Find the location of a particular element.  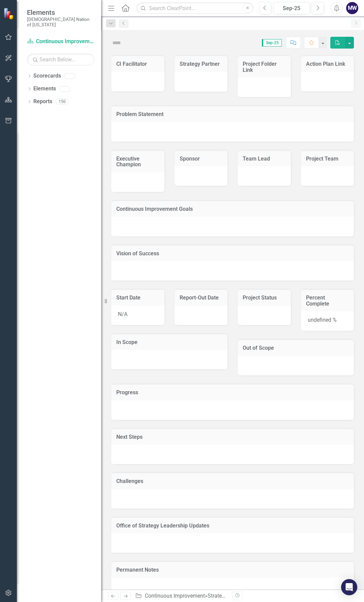

a: Scorecards is located at coordinates (47, 76).